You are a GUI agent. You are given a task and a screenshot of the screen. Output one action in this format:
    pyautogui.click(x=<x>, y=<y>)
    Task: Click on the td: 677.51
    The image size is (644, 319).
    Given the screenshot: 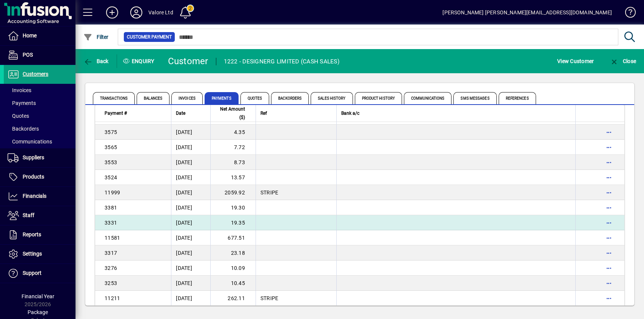 What is the action you would take?
    pyautogui.click(x=233, y=238)
    